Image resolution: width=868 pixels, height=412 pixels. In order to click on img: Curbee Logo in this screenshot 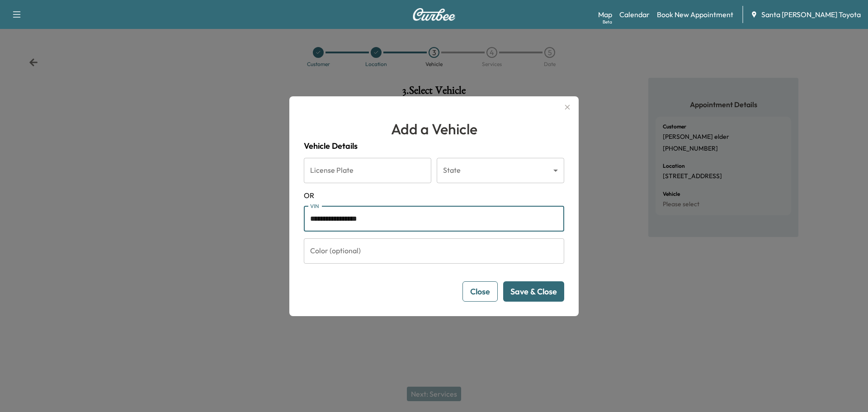, I will do `click(434, 14)`.